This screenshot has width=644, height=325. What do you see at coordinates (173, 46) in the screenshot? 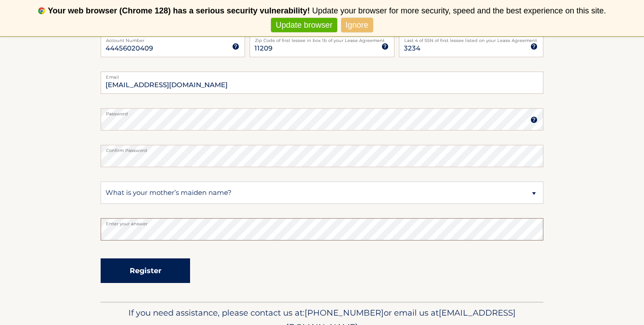
I see `input: Account Number` at bounding box center [173, 46].